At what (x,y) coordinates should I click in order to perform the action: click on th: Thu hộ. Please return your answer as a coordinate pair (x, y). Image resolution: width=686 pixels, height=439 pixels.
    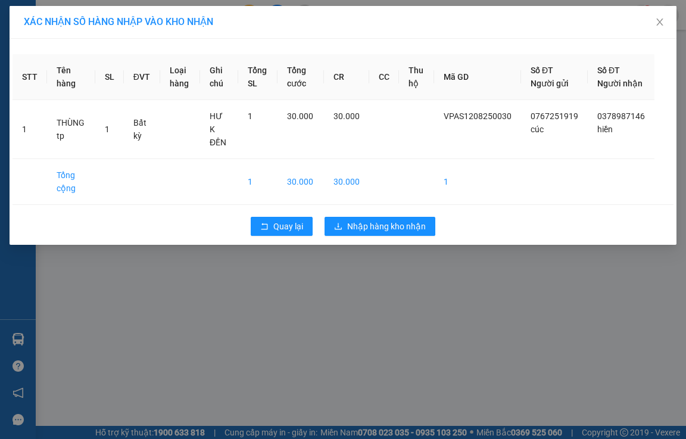
    Looking at the image, I should click on (416, 77).